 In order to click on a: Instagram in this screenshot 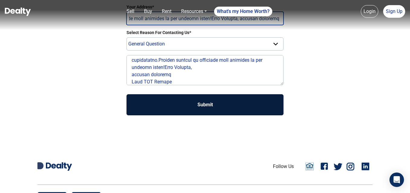, I will do `click(351, 167)`.